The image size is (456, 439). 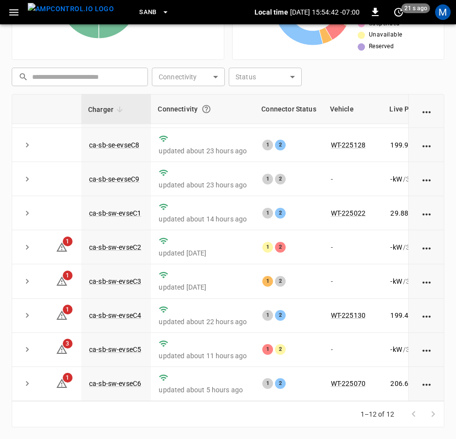 I want to click on span: Unavailable, so click(x=386, y=35).